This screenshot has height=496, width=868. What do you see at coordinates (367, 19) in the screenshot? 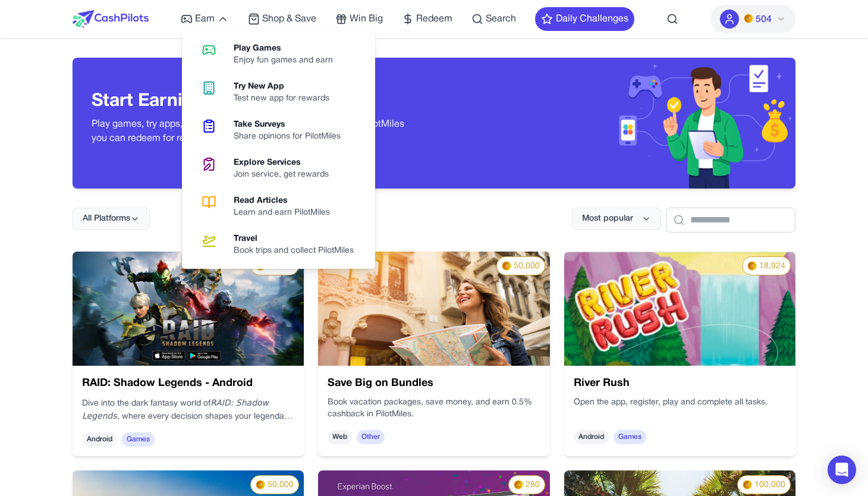
I see `span: Win Big` at bounding box center [367, 19].